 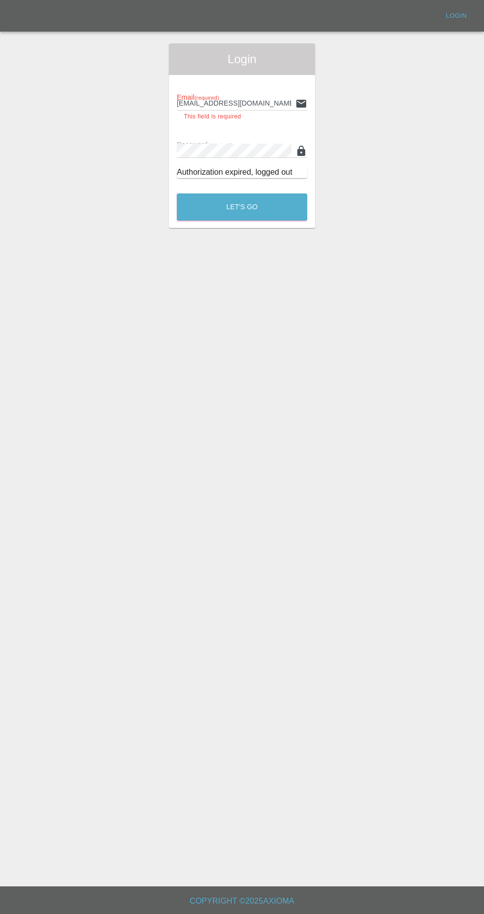 What do you see at coordinates (456, 16) in the screenshot?
I see `a: Login` at bounding box center [456, 16].